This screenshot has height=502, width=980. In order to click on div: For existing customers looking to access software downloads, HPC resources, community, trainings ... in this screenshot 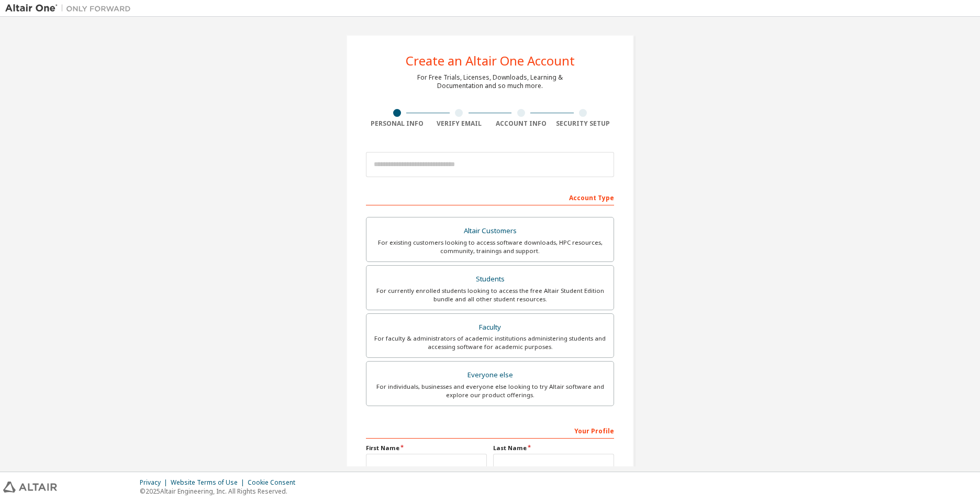, I will do `click(490, 247)`.